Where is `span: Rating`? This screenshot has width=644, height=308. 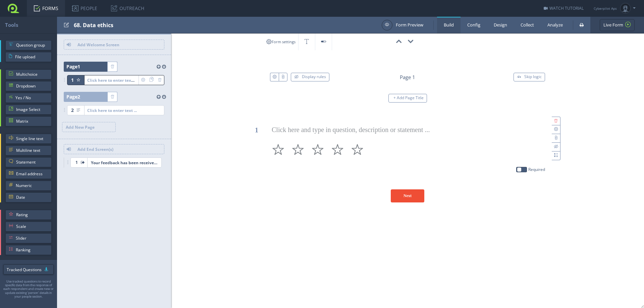
span: Rating is located at coordinates (32, 215).